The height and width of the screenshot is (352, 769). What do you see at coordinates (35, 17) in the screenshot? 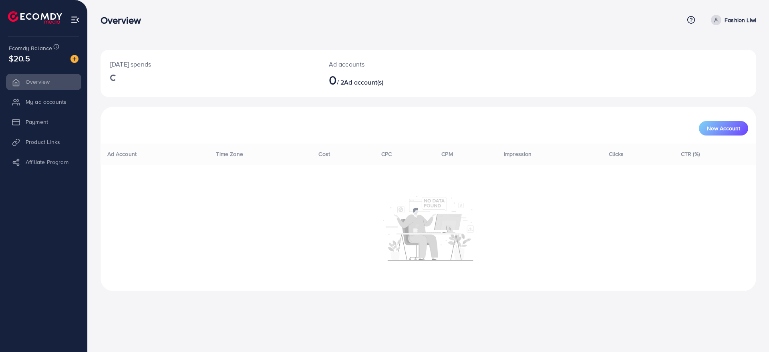
I see `img: logo` at bounding box center [35, 17].